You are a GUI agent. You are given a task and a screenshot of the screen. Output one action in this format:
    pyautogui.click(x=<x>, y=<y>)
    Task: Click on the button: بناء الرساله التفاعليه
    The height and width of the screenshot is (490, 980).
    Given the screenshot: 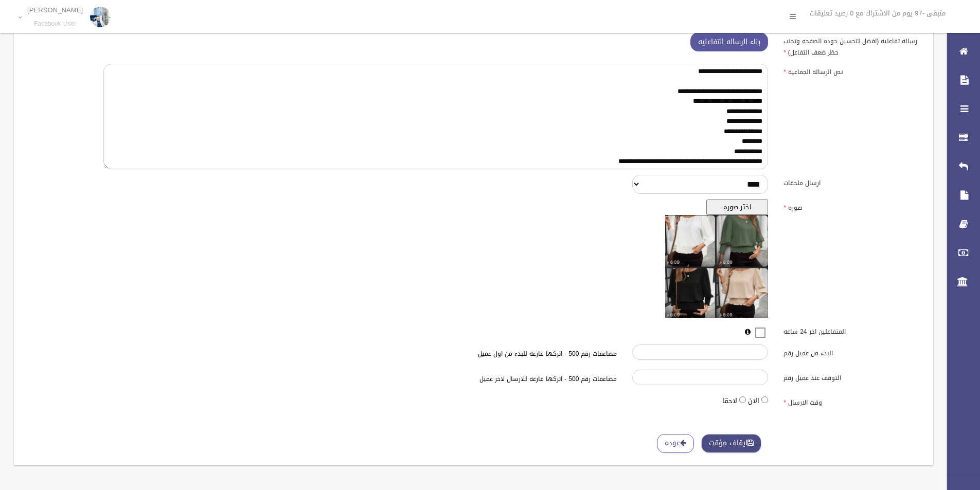 What is the action you would take?
    pyautogui.click(x=729, y=42)
    